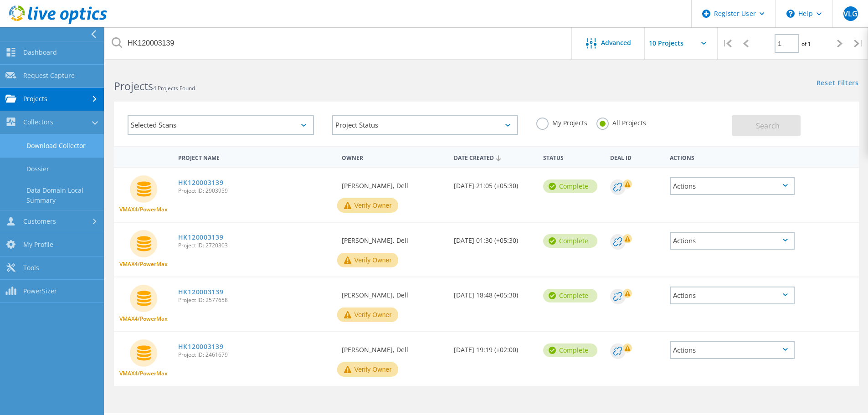  What do you see at coordinates (616, 43) in the screenshot?
I see `span: Advanced` at bounding box center [616, 43].